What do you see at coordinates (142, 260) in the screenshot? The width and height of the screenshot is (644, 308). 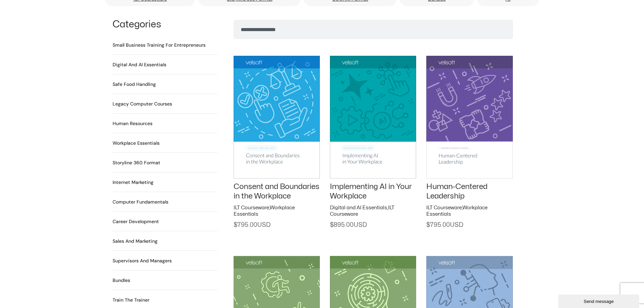 I see `h2: Supervisors and Managers` at bounding box center [142, 260].